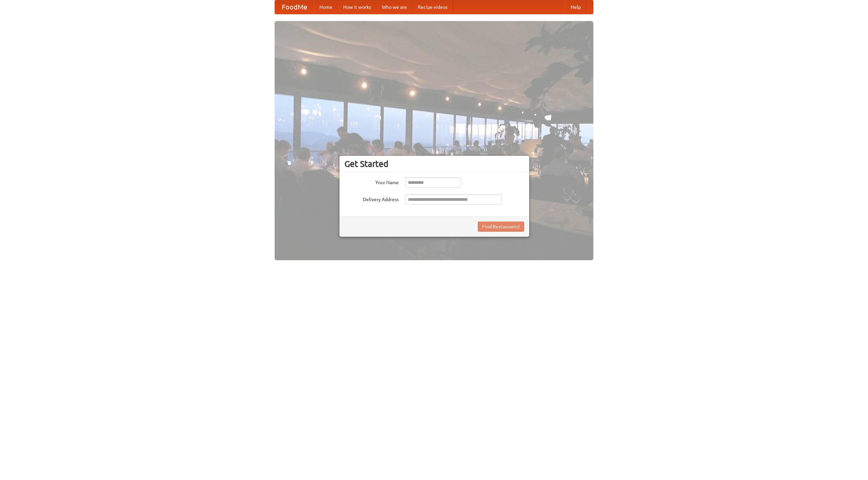  What do you see at coordinates (394, 7) in the screenshot?
I see `a: Who we are` at bounding box center [394, 7].